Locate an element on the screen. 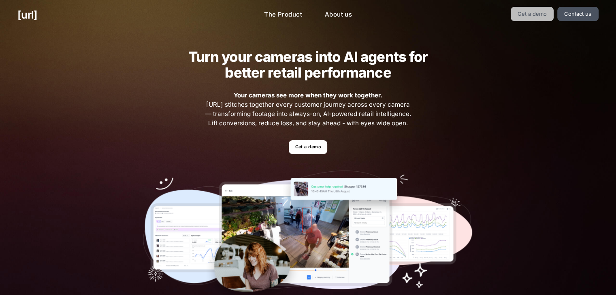  h2: Turn your cameras into AI agents for better retail performance is located at coordinates (308, 65).